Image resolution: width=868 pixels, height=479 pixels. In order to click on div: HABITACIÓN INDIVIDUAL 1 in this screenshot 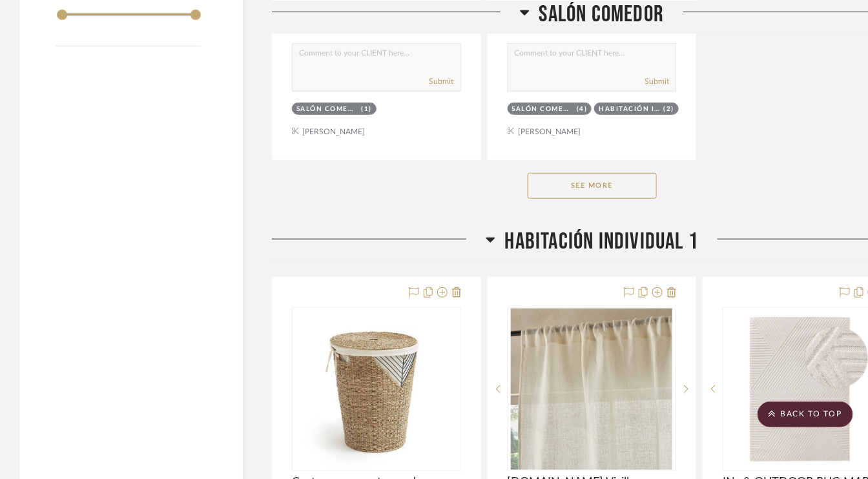, I will do `click(629, 109)`.